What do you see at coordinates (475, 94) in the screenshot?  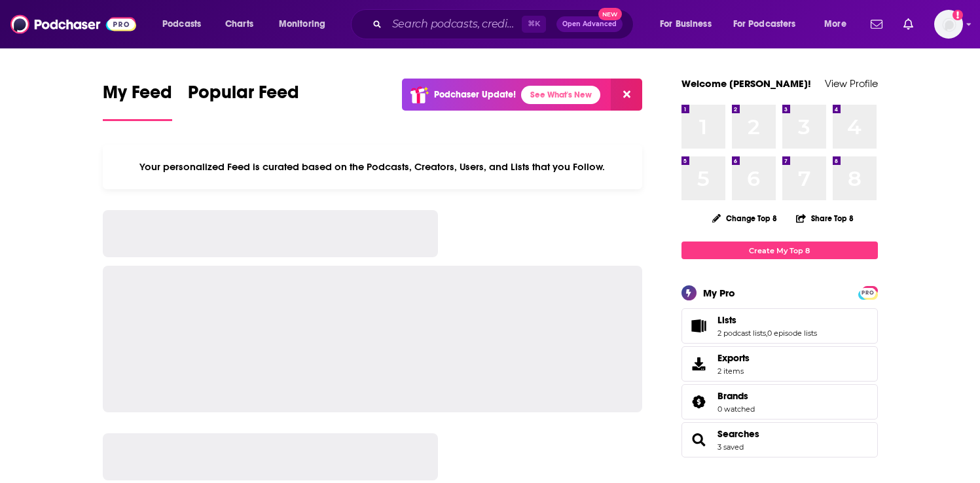 I see `p: Podchaser Update!` at bounding box center [475, 94].